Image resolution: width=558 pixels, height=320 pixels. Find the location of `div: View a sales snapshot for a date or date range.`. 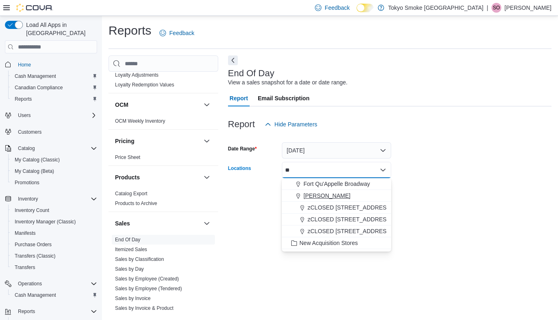

div: View a sales snapshot for a date or date range. is located at coordinates (288, 82).